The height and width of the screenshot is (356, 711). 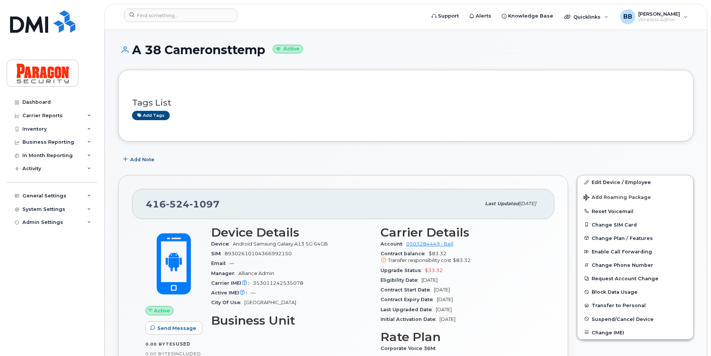 I want to click on span: Carrier IMEI, so click(x=232, y=283).